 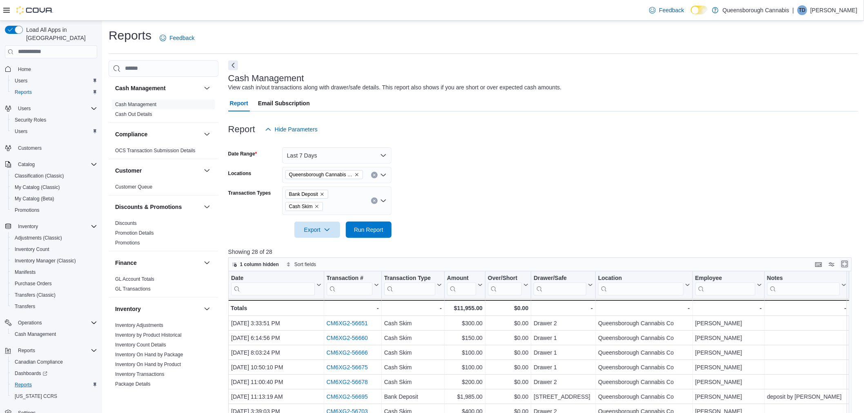 I want to click on a: Customer Queue, so click(x=133, y=187).